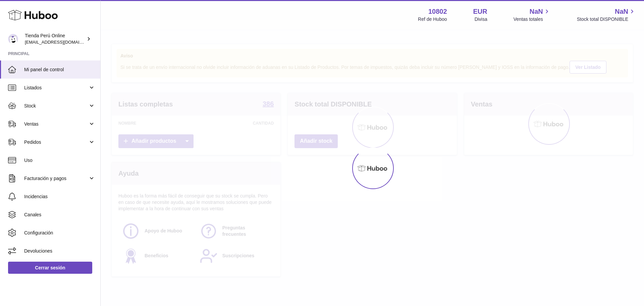 This screenshot has height=306, width=644. I want to click on span: Uso, so click(60, 160).